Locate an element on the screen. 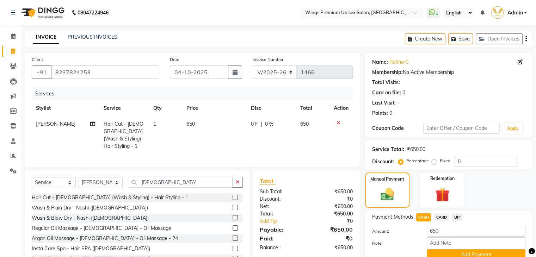 Image resolution: width=536 pixels, height=257 pixels. label: Redemption is located at coordinates (442, 179).